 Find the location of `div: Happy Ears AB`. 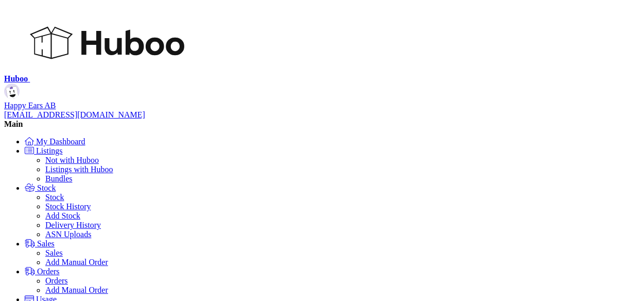

div: Happy Ears AB is located at coordinates (322, 110).